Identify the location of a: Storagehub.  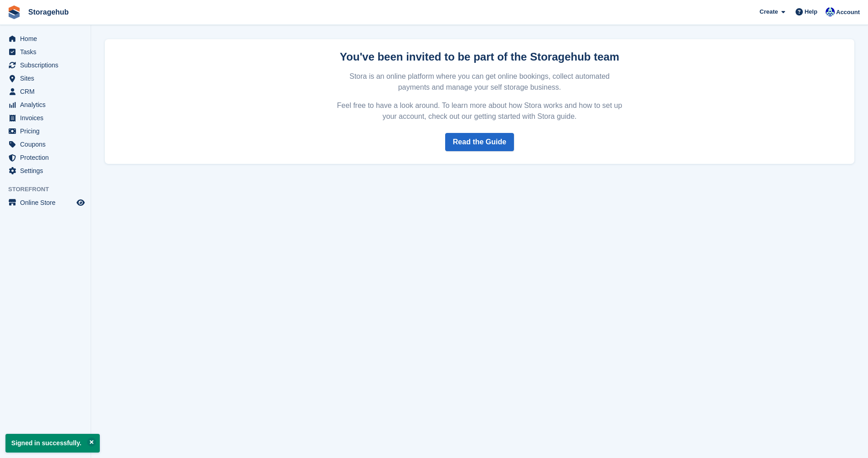
(48, 12).